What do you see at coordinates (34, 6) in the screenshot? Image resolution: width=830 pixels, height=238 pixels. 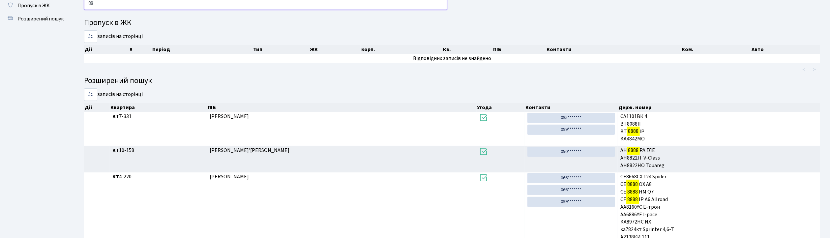 I see `span: Пропуск в ЖК` at bounding box center [34, 6].